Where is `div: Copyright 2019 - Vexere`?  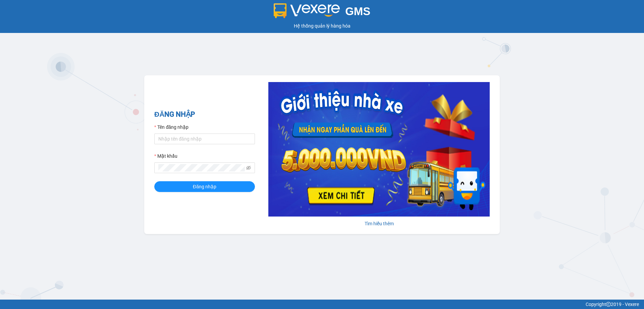 div: Copyright 2019 - Vexere is located at coordinates (322, 304).